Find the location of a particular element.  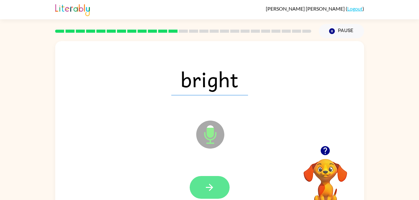

a: Logout is located at coordinates (355, 8).